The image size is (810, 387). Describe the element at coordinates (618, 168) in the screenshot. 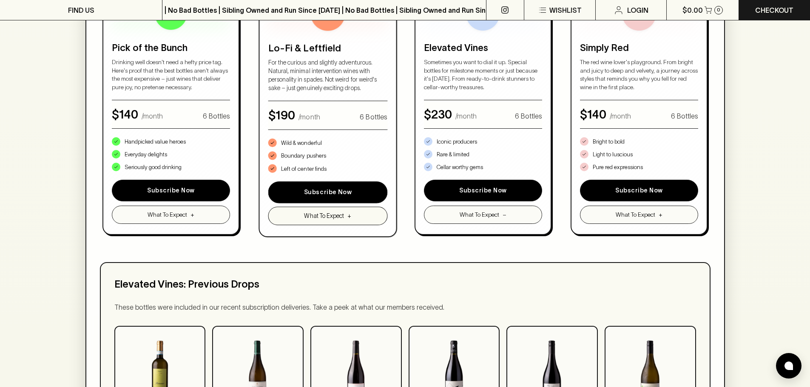

I see `p: Pure red expressions` at that location.